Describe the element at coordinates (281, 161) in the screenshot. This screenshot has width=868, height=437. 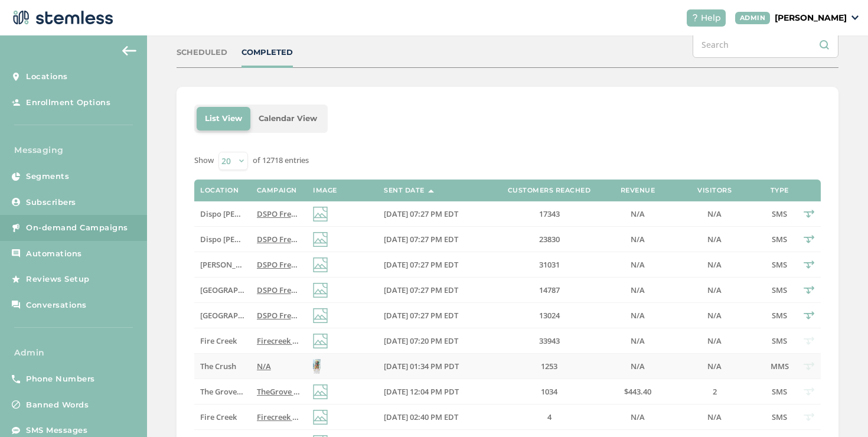
I see `label: of 12718 entries` at that location.